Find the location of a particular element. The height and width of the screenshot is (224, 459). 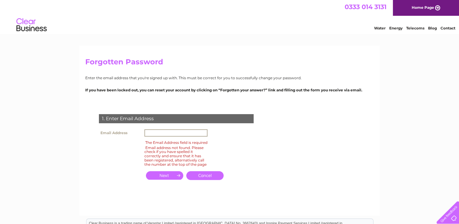

th: Email Address is located at coordinates (120, 133).